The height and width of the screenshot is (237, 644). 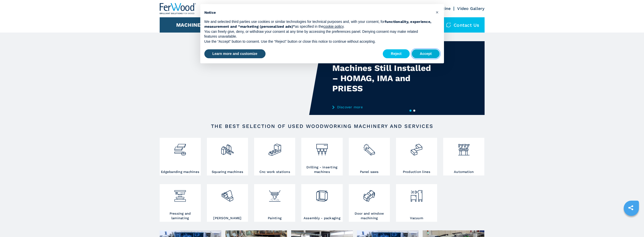 I want to click on h3: Vacuum, so click(x=417, y=218).